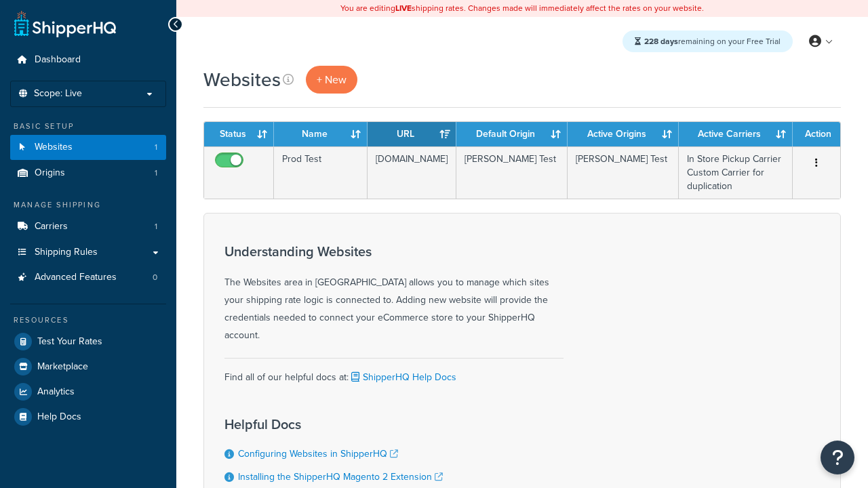 Image resolution: width=868 pixels, height=488 pixels. I want to click on th: URL: activate to sort column ascending, so click(411, 134).